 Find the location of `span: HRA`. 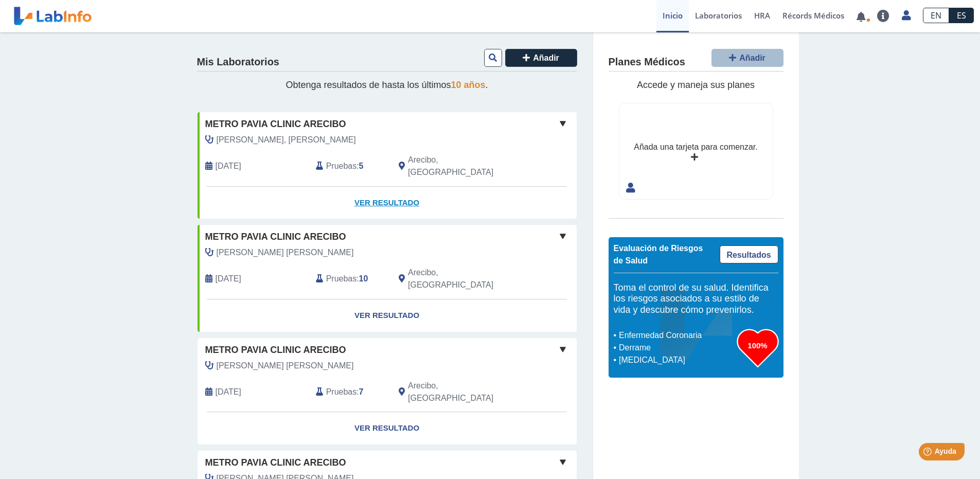

span: HRA is located at coordinates (762, 15).